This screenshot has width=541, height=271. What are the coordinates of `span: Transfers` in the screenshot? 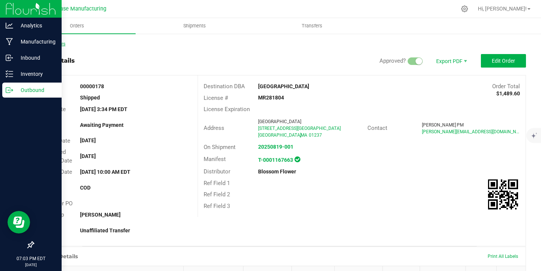 It's located at (312, 26).